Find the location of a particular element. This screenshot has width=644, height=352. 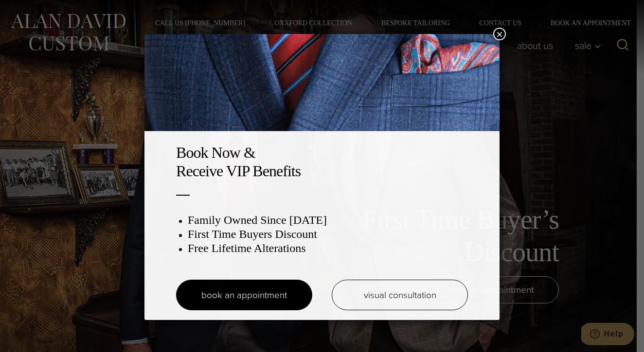

h3: Free Lifetime Alterations is located at coordinates (328, 248).